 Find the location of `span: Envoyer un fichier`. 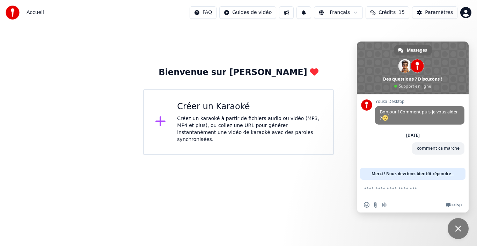

span: Envoyer un fichier is located at coordinates (376, 205).